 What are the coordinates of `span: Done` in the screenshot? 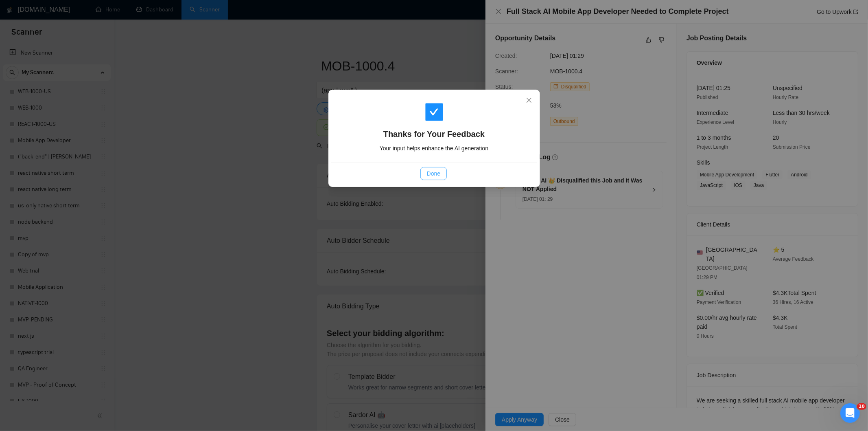 It's located at (433, 174).